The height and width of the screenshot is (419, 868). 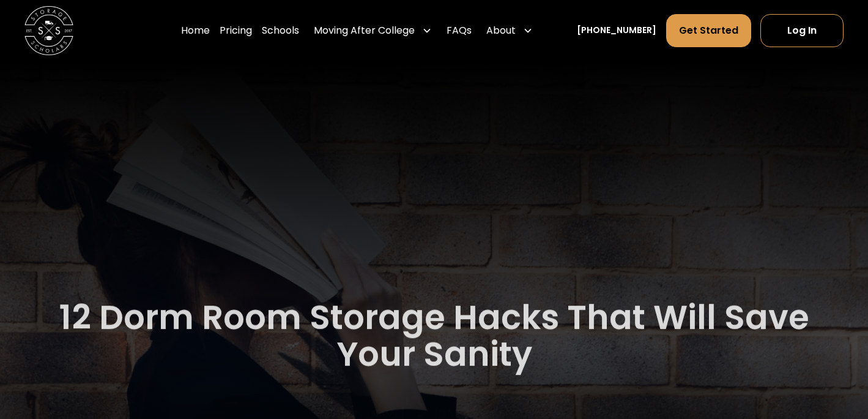 I want to click on a: FAQs, so click(x=459, y=31).